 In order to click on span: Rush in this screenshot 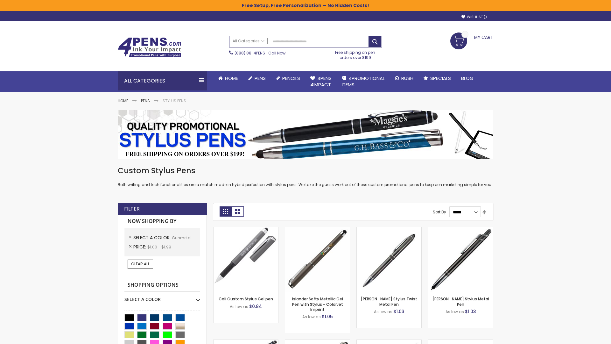, I will do `click(407, 78)`.